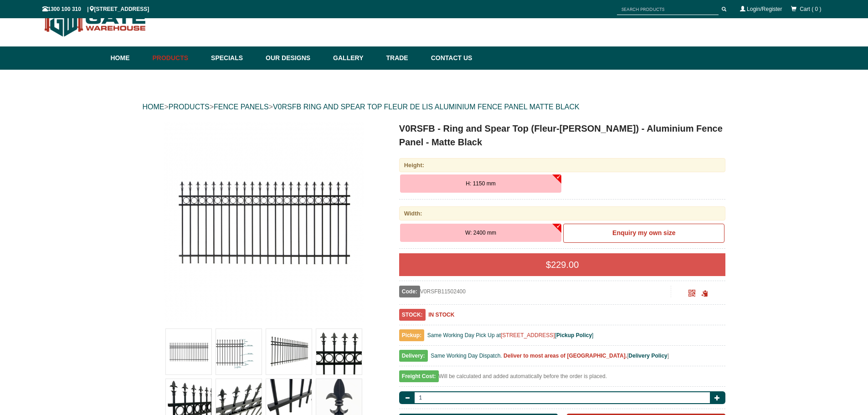 The height and width of the screenshot is (415, 868). What do you see at coordinates (480, 183) in the screenshot?
I see `span: H: 1150 mm` at bounding box center [480, 183].